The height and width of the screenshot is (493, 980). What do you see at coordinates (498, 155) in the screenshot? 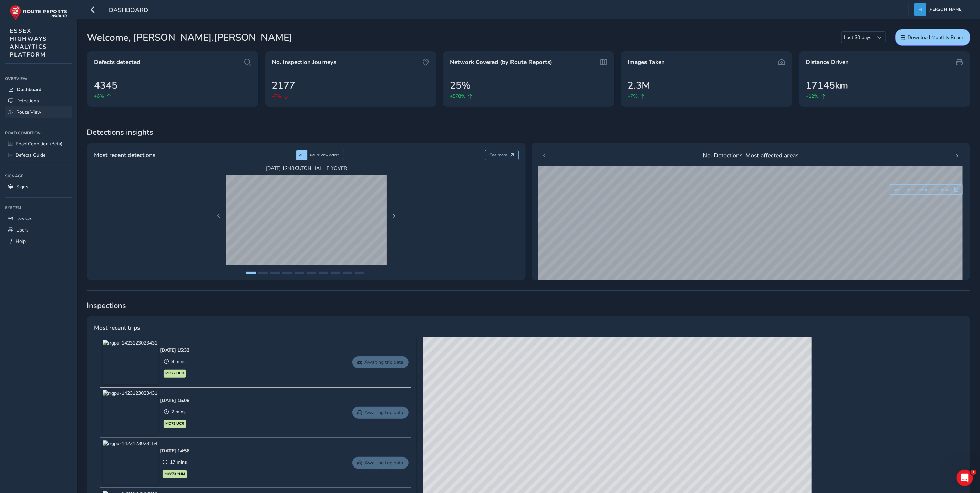
I see `span: See more` at bounding box center [498, 155].